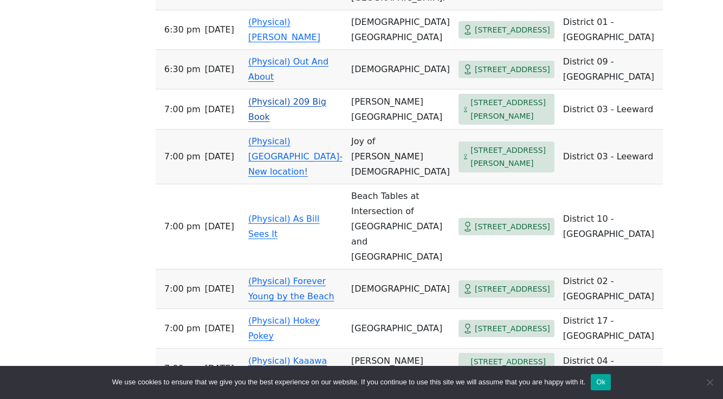 The height and width of the screenshot is (399, 723). Describe the element at coordinates (287, 368) in the screenshot. I see `a: (Physical) Kaaawa Discussions` at that location.